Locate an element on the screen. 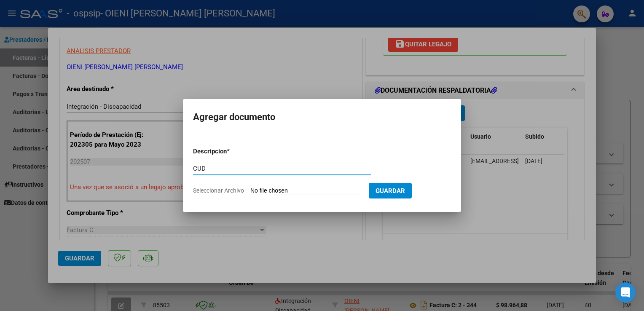 Image resolution: width=644 pixels, height=311 pixels. h2: Agregar documento is located at coordinates (322, 117).